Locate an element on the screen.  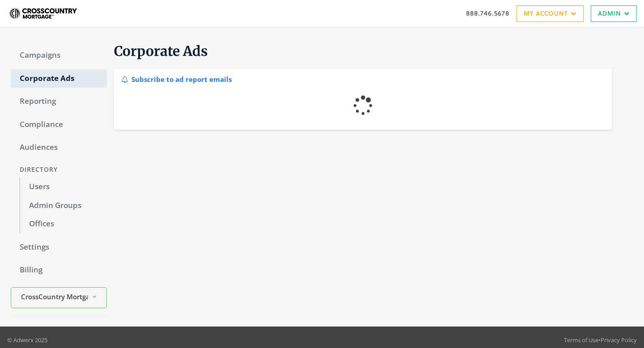
a: Admin is located at coordinates (614, 14).